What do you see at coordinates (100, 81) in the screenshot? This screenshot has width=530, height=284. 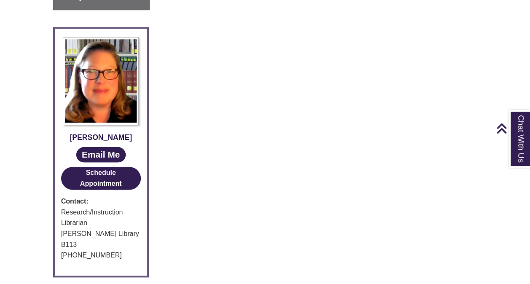 I see `img: Profile Photo` at bounding box center [100, 81].